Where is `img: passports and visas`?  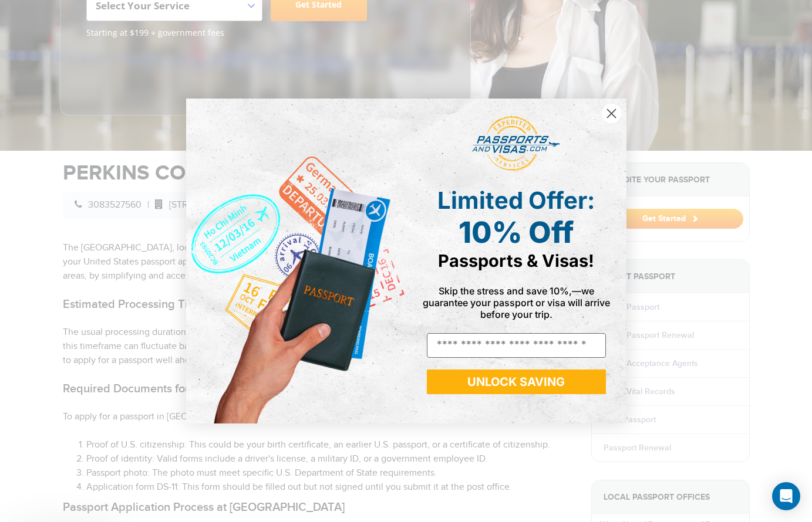
img: passports and visas is located at coordinates (516, 144).